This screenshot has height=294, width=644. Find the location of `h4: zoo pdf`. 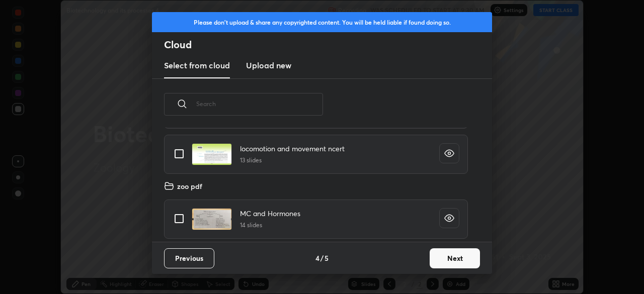

h4: zoo pdf is located at coordinates (190, 186).